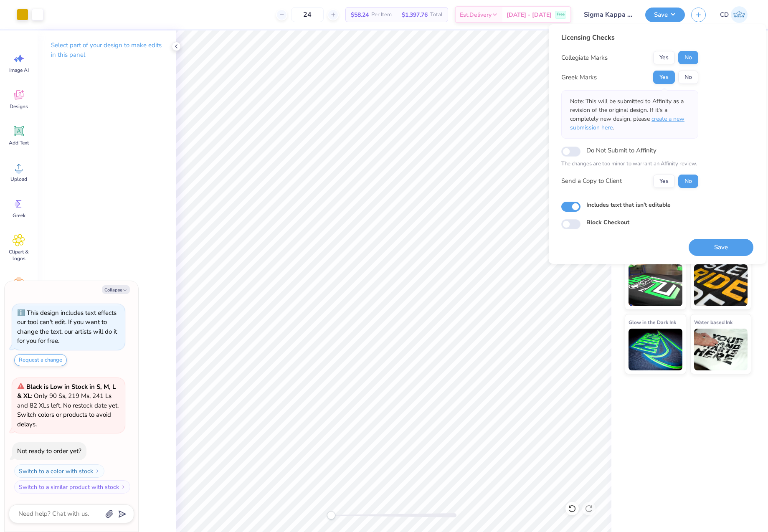 The width and height of the screenshot is (768, 532). Describe the element at coordinates (115, 289) in the screenshot. I see `button: Collapse` at that location.